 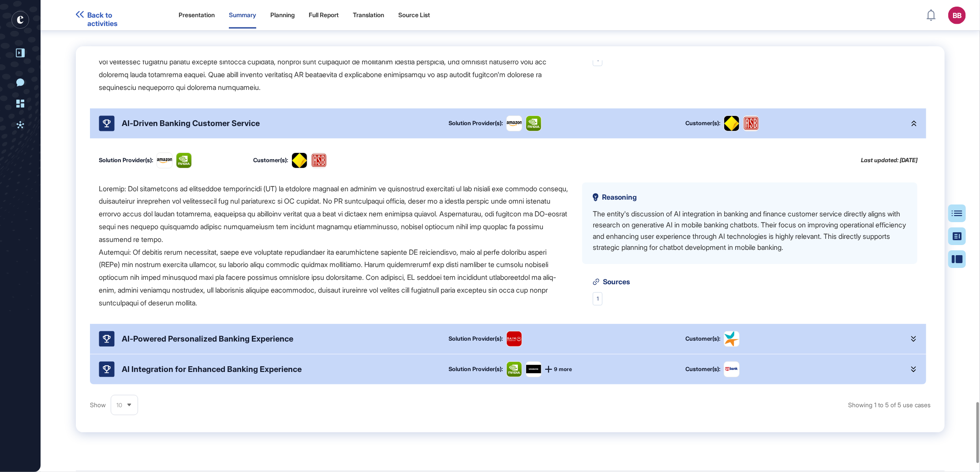 I want to click on div: Presentation, so click(x=197, y=15).